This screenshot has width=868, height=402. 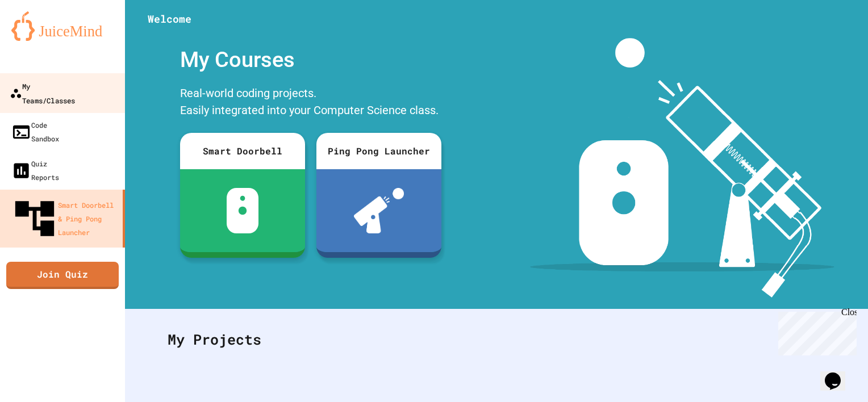 What do you see at coordinates (42, 38) in the screenshot?
I see `div: Chat with us now!Close` at bounding box center [42, 38].